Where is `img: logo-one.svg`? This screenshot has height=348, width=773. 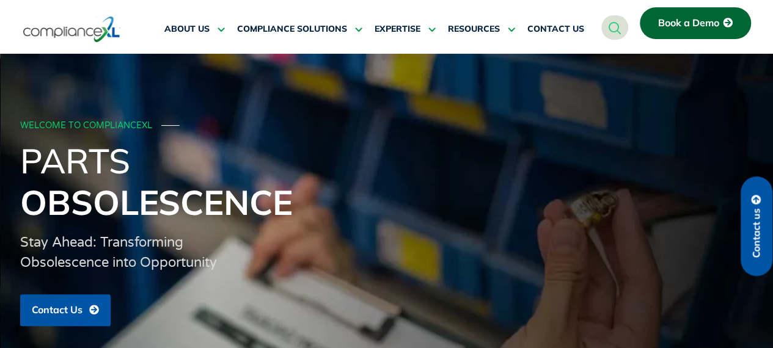
img: logo-one.svg is located at coordinates (71, 29).